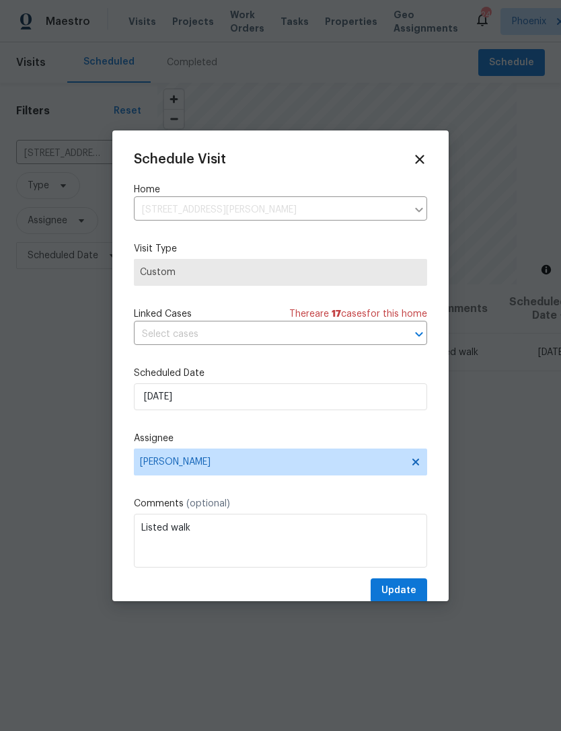  I want to click on label: Home, so click(281, 190).